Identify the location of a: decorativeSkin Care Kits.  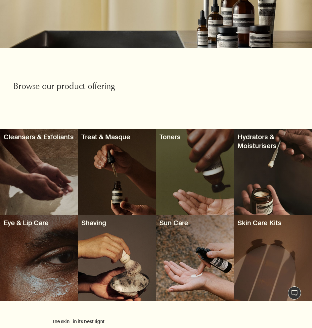
(273, 258).